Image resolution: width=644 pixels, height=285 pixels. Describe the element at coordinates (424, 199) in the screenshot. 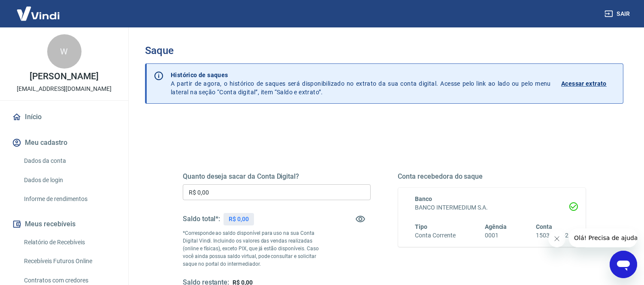

I see `span: Banco` at that location.